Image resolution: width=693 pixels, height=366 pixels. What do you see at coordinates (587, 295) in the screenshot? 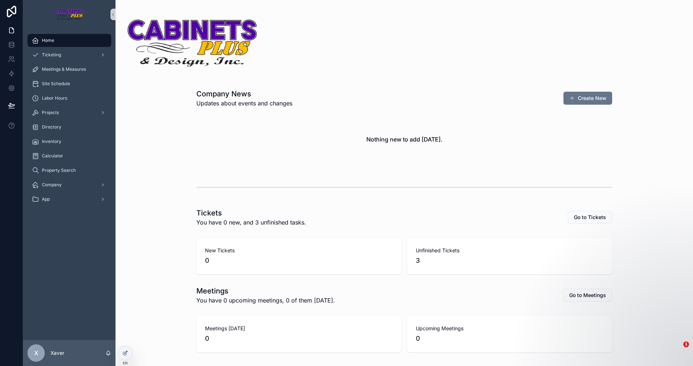
I see `span: Go to Meetings` at bounding box center [587, 295].